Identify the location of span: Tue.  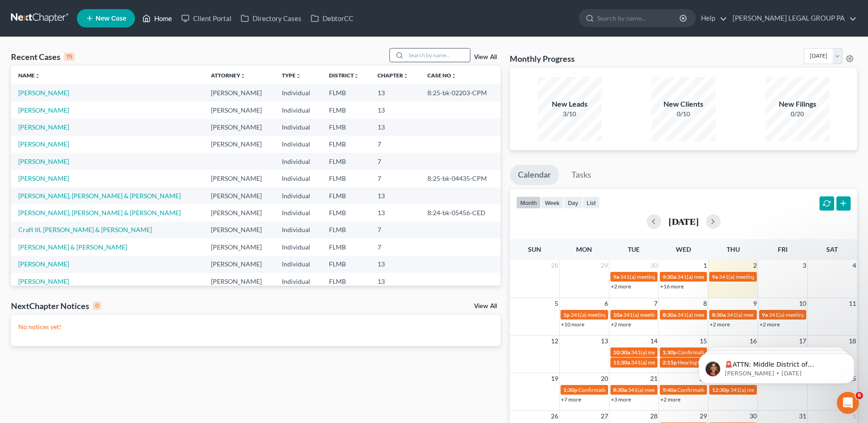
(634, 249).